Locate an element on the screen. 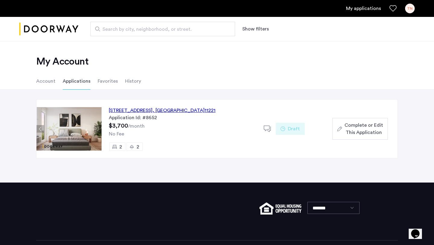 Image resolution: width=434 pixels, height=245 pixels. img: Apartment photo is located at coordinates (69, 129).